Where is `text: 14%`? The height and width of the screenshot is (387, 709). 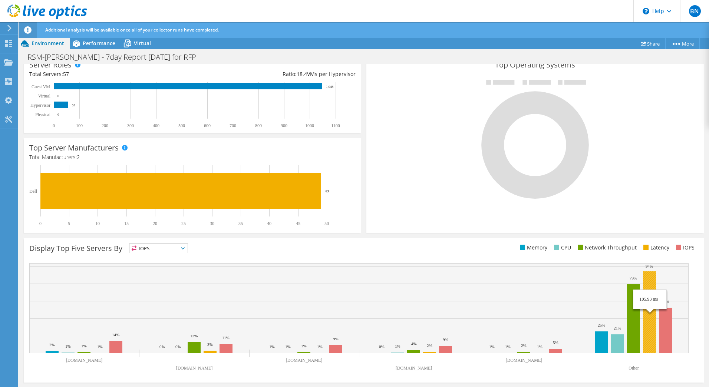 text: 14% is located at coordinates (116, 335).